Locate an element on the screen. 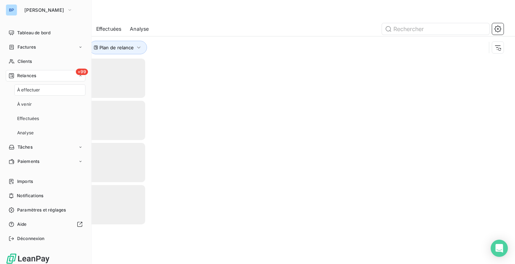  button: Plan de relance is located at coordinates (118, 48).